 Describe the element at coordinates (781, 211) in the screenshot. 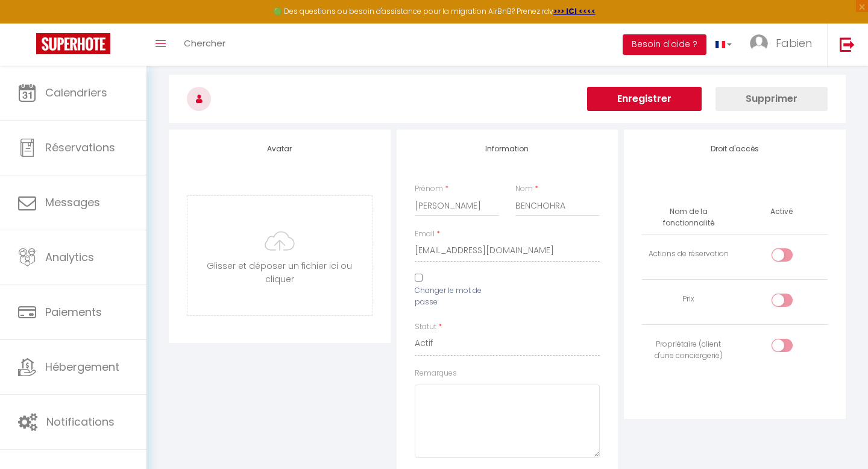

I see `th: Activé` at that location.